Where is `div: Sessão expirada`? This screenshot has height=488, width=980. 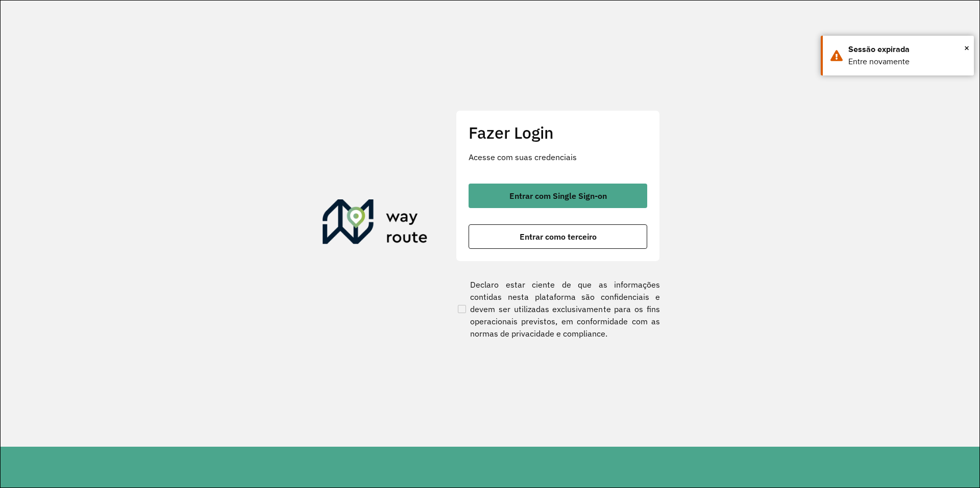 div: Sessão expirada is located at coordinates (907, 50).